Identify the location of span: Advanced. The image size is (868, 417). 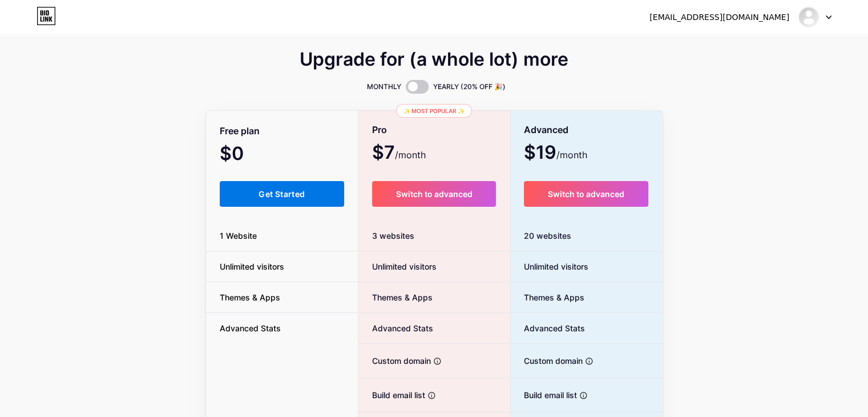
(546, 129).